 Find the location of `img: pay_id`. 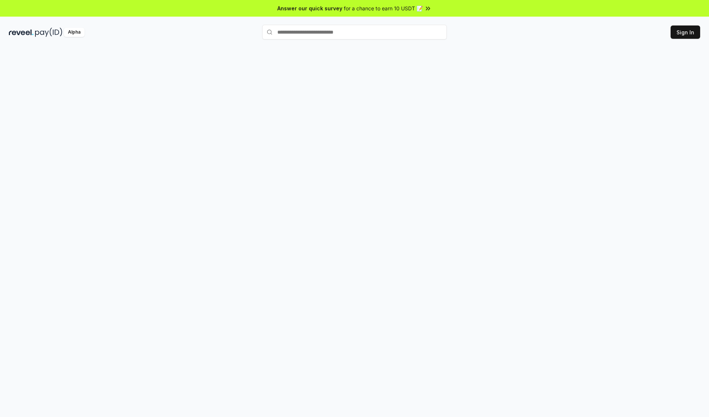

img: pay_id is located at coordinates (49, 32).